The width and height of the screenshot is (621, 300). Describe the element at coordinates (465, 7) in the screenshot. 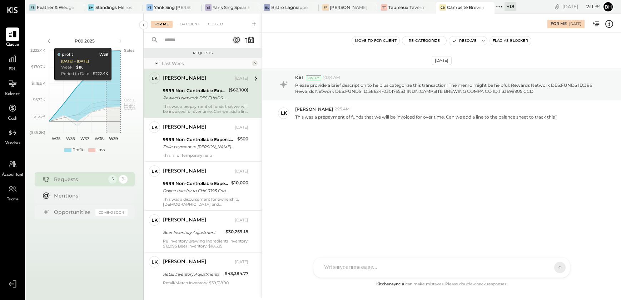

I see `div: Campsite Brewing` at that location.